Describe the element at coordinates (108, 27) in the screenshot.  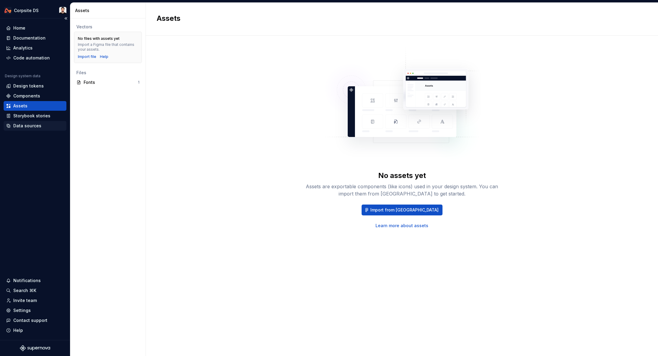
I see `div: Vectors` at that location.